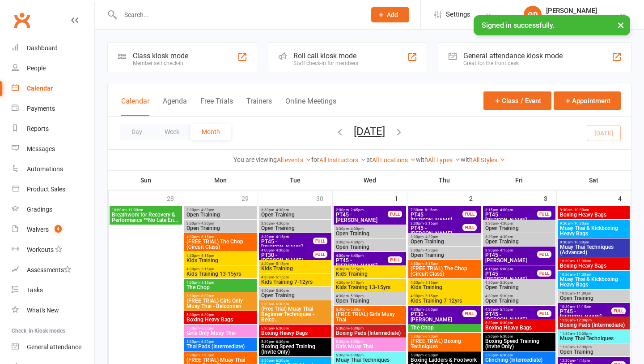 Image resolution: width=644 pixels, height=364 pixels. Describe the element at coordinates (571, 19) in the screenshot. I see `div: Chopper's Gym` at that location.